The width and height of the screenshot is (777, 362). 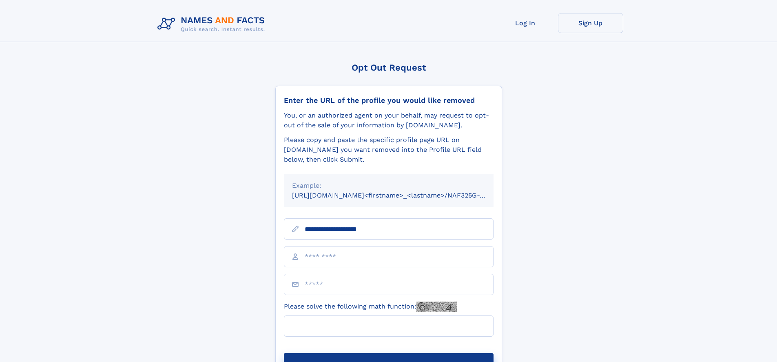 What do you see at coordinates (389, 120) in the screenshot?
I see `div: You, or an authorized agent on your behalf, may request to opt-out of the sale of your informatio...` at bounding box center [389, 120].